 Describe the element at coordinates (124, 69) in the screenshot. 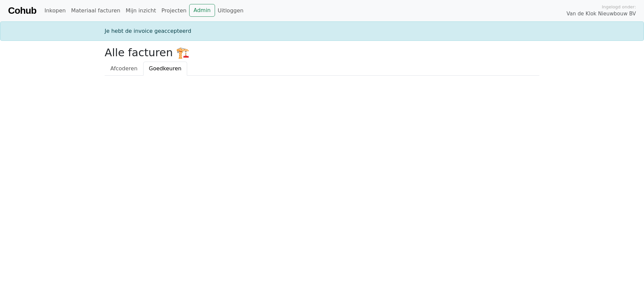

I see `a: Afcoderen` at that location.